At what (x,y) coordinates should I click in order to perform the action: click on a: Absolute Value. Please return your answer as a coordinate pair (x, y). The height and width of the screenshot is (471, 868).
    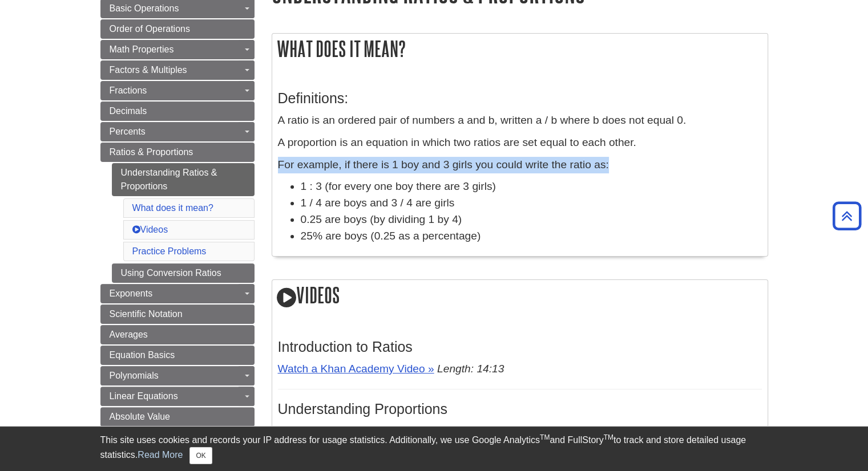
    Looking at the image, I should click on (178, 417).